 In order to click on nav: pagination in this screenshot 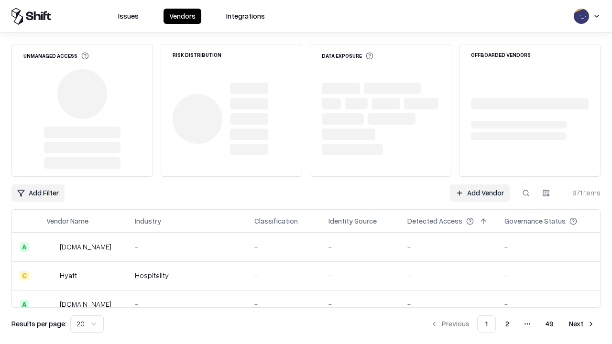, I will do `click(512, 324)`.